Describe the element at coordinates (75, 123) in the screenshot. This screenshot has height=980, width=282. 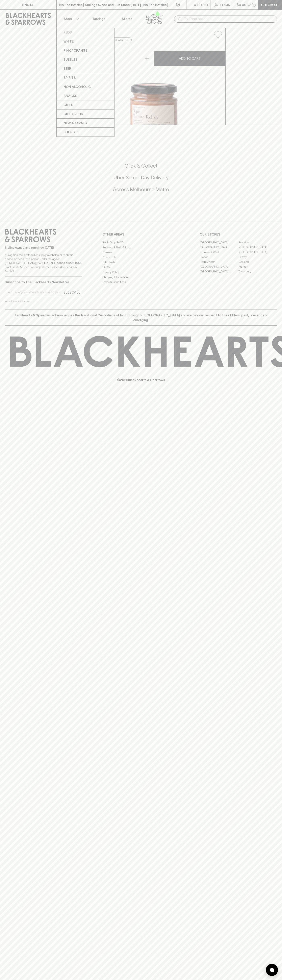
I see `p: New Arrivals` at that location.